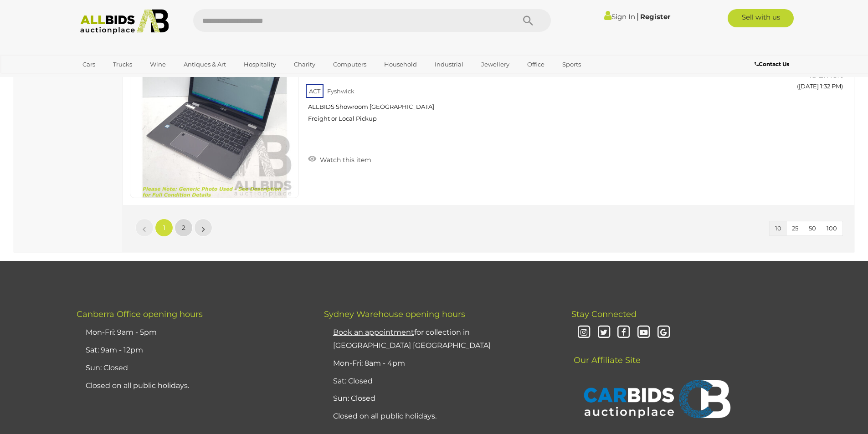 The image size is (868, 434). Describe the element at coordinates (655, 17) in the screenshot. I see `a: Register` at that location.